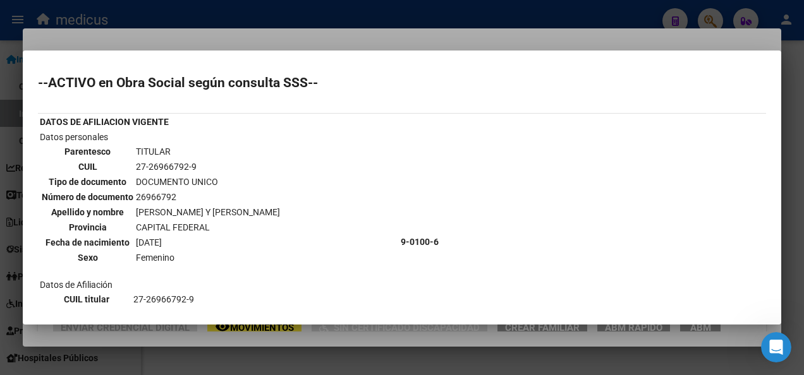 This screenshot has height=375, width=804. I want to click on th: Parentesco, so click(87, 152).